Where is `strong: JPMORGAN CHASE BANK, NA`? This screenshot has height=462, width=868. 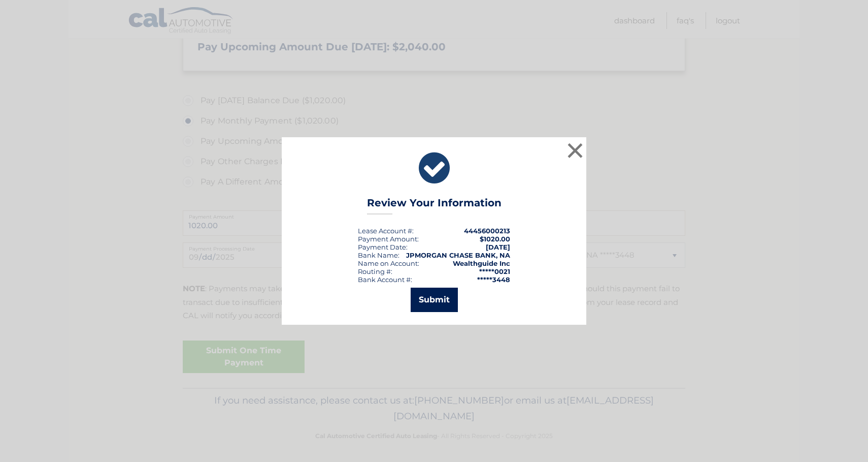 strong: JPMORGAN CHASE BANK, NA is located at coordinates (458, 255).